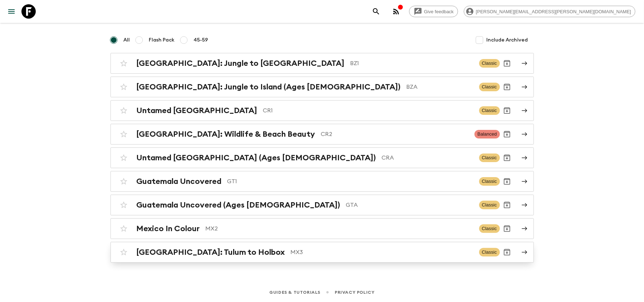 This screenshot has width=644, height=302. Describe the element at coordinates (409, 205) in the screenshot. I see `p: GTA` at that location.